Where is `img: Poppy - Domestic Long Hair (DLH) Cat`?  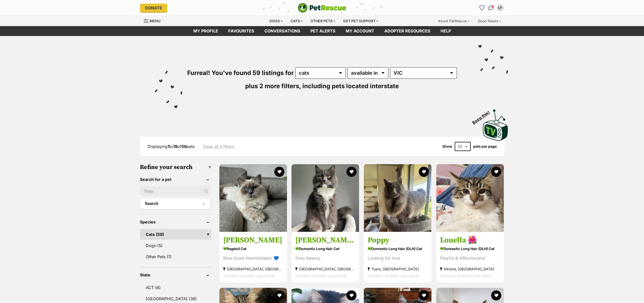 img: Poppy - Domestic Long Hair (DLH) Cat is located at coordinates (397, 197).